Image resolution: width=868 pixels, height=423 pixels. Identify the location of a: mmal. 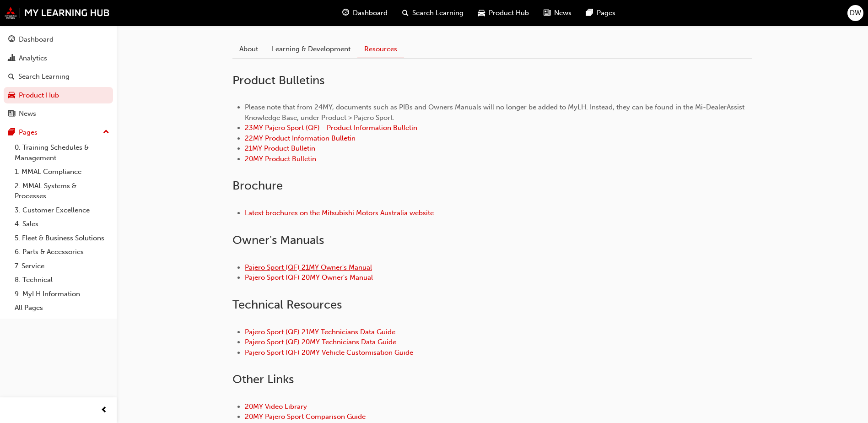
(57, 13).